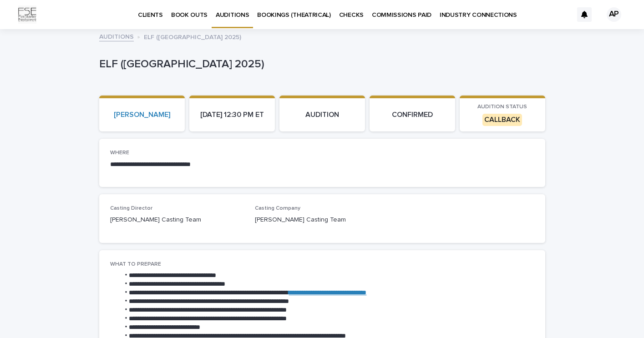  Describe the element at coordinates (116, 36) in the screenshot. I see `a: AUDITIONS` at that location.